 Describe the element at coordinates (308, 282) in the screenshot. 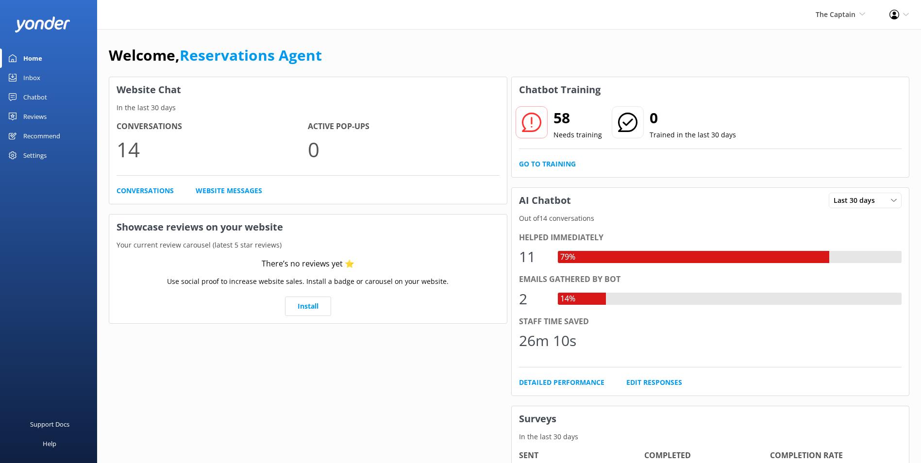

I see `p: Use social proof to increase website sales. Install a badge or carousel on your website.` at that location.